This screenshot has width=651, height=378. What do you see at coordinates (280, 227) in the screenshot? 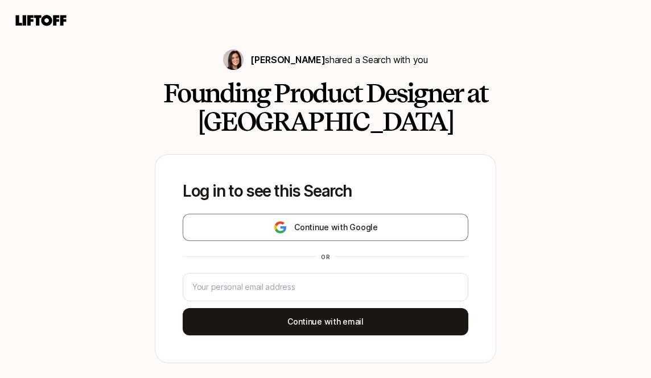
I see `img: google-logo` at bounding box center [280, 227].